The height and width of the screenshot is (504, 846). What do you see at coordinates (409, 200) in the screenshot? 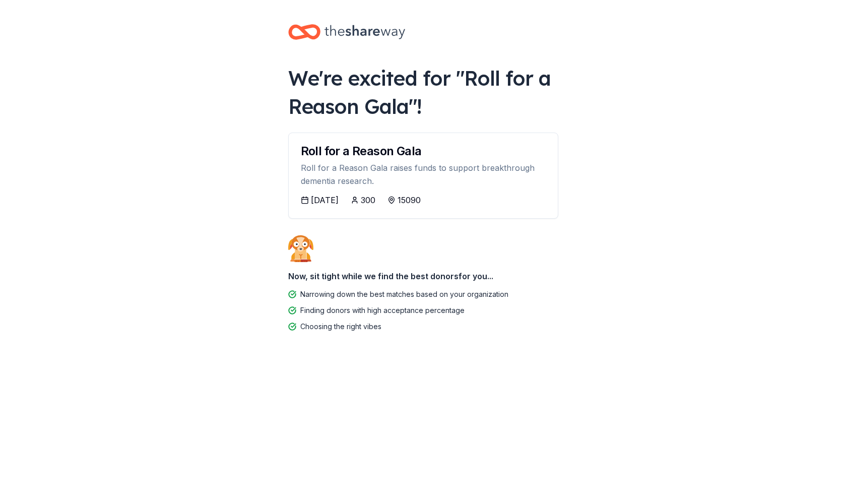
I see `div: 15090` at bounding box center [409, 200].